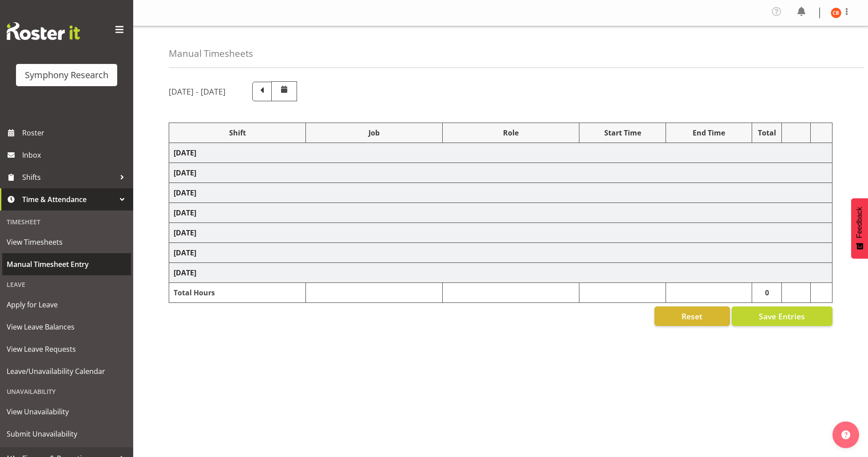 The height and width of the screenshot is (457, 868). I want to click on a: Submit Unavailability, so click(66, 434).